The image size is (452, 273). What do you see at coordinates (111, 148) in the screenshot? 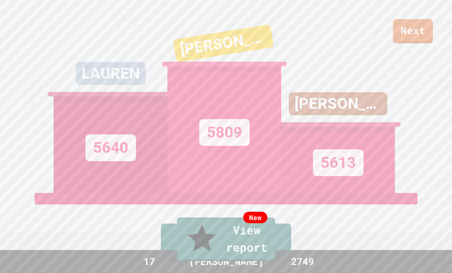
I see `div: 5640` at bounding box center [111, 148].